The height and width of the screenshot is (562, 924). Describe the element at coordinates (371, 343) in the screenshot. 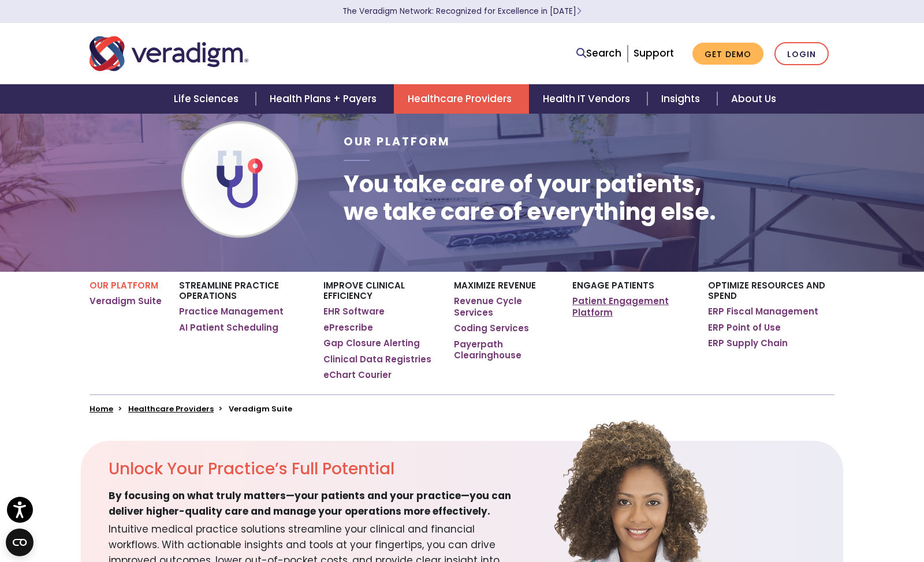

I see `a: Gap Closure Alerting` at that location.